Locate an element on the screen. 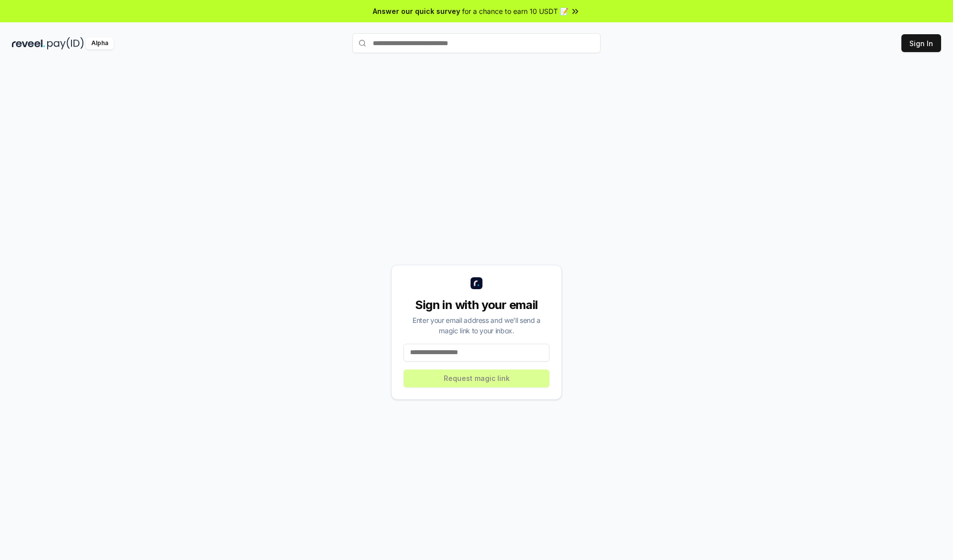  div: Alpha is located at coordinates (100, 43).